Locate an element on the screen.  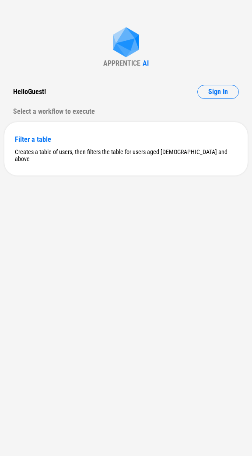
div: APPRENTICE is located at coordinates (122, 63).